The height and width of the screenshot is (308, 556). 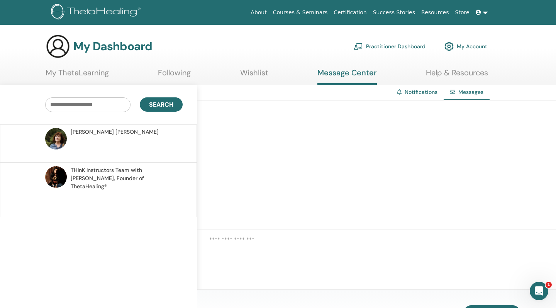 What do you see at coordinates (113, 46) in the screenshot?
I see `h3: My Dashboard` at bounding box center [113, 46].